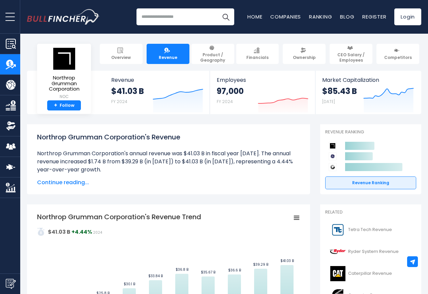 This screenshot has width=428, height=294. I want to click on span: Northrop Grumman Corporation, so click(64, 84).